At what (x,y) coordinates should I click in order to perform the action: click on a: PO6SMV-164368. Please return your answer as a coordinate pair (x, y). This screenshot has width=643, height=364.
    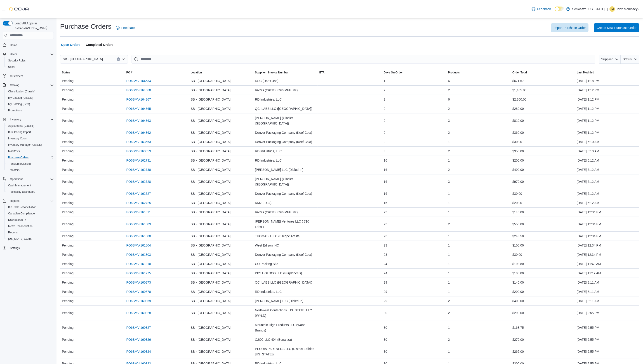
    Looking at the image, I should click on (138, 90).